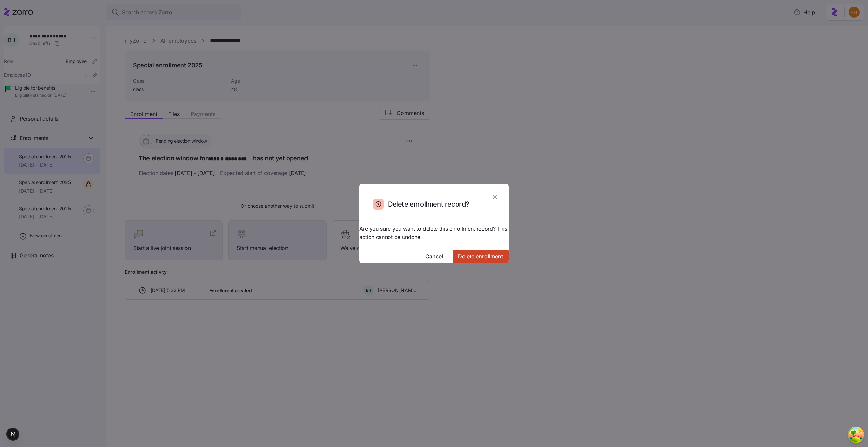 The image size is (868, 447). I want to click on span: Are you sure you want to delete this enrollment record? This action cannot be undone, so click(434, 233).